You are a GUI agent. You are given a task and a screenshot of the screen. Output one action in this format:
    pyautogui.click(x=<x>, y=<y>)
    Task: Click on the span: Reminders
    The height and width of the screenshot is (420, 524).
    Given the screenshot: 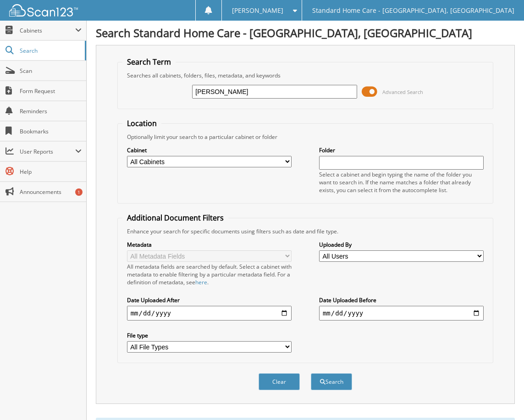 What is the action you would take?
    pyautogui.click(x=51, y=111)
    